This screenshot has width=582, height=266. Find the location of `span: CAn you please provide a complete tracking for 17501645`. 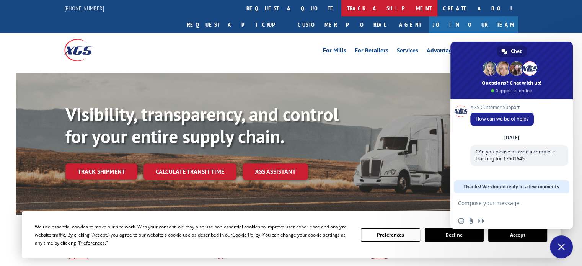

span: CAn you please provide a complete tracking for 17501645 is located at coordinates (515, 155).